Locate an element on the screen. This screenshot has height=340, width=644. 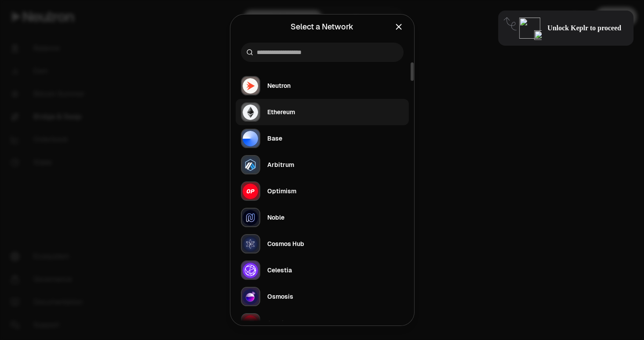
img: Neutron Logo is located at coordinates (250, 85).